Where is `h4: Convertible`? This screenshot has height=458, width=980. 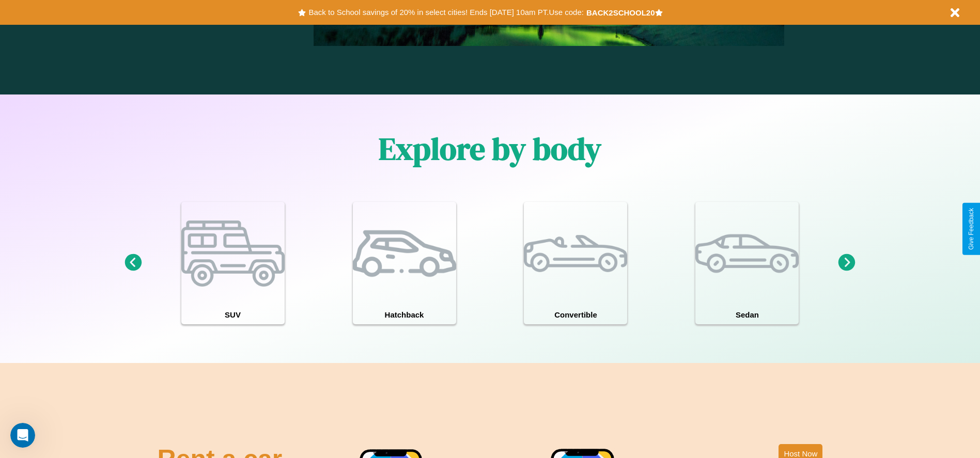
h4: Convertible is located at coordinates (576, 315).